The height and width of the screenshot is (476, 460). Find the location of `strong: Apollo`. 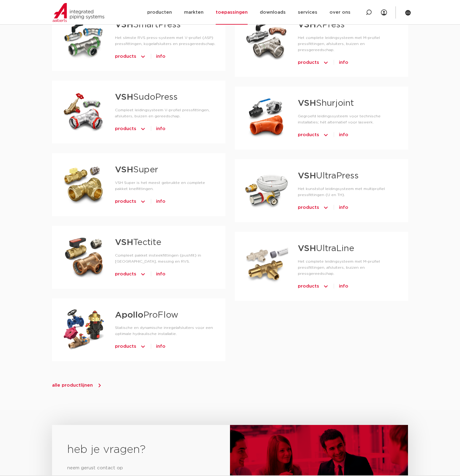

strong: Apollo is located at coordinates (129, 316).